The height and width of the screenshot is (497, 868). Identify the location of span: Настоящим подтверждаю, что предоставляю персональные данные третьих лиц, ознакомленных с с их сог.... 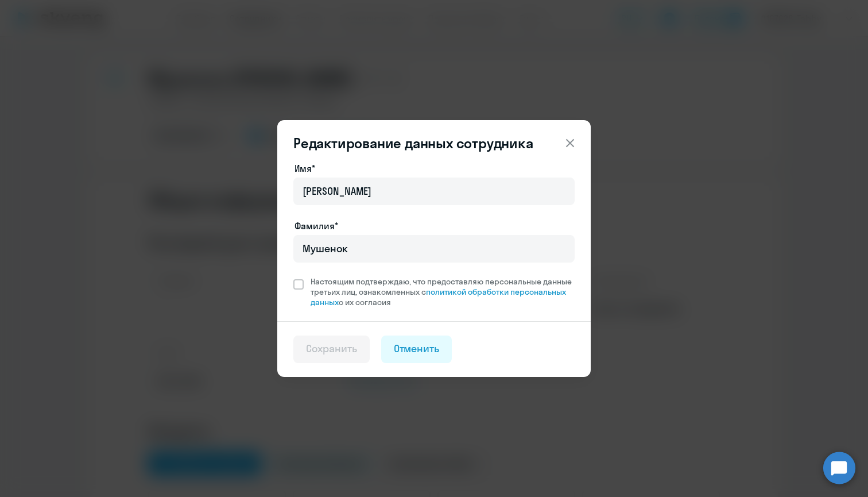
(443, 292).